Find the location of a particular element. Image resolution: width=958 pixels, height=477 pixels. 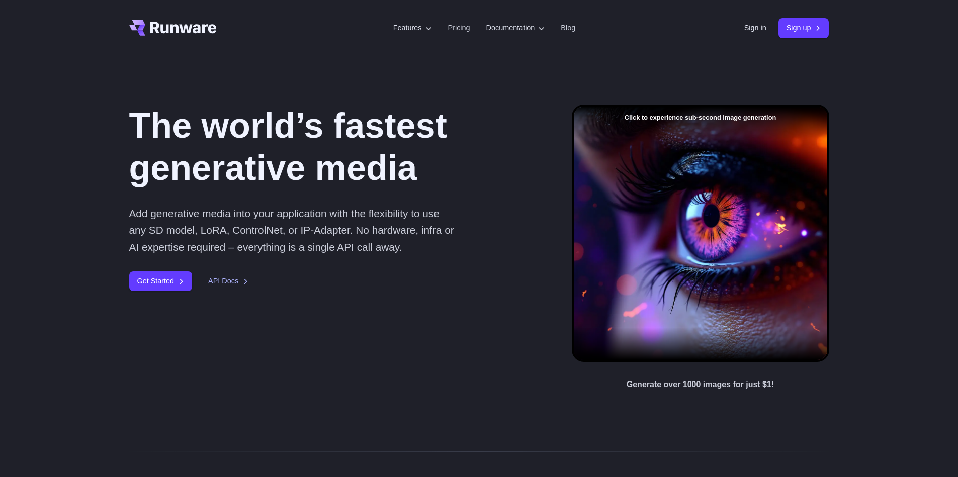

p: Generate over 1000 images for just $1! is located at coordinates (700, 385).